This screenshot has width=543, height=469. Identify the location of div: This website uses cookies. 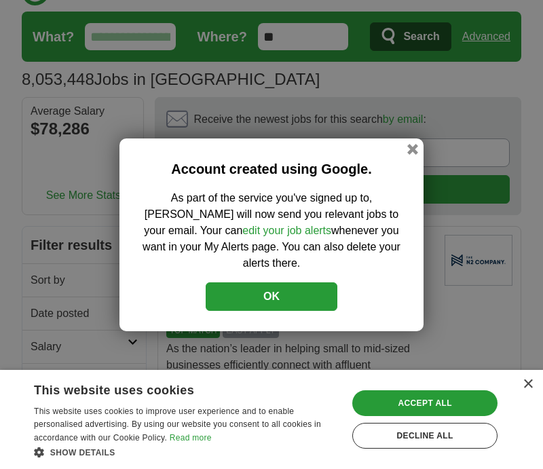
(169, 389).